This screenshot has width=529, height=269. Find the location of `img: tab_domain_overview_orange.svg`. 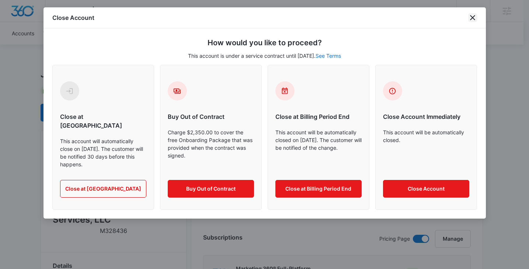

img: tab_domain_overview_orange.svg is located at coordinates (23, 46).